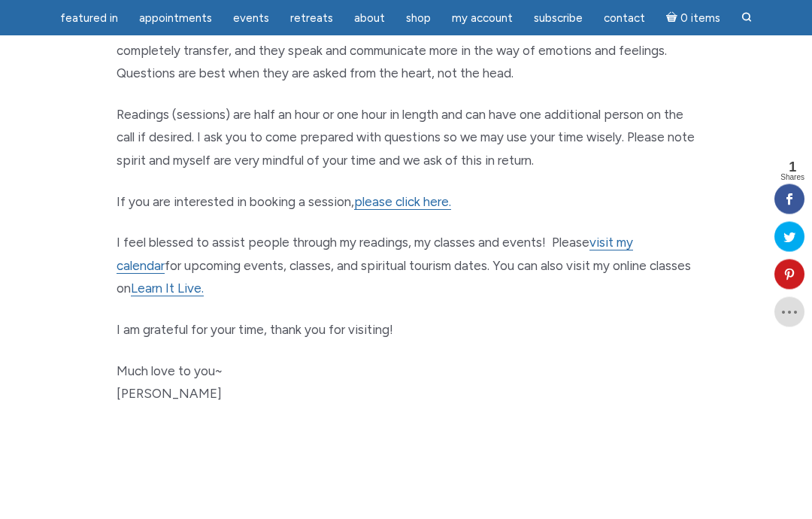 The height and width of the screenshot is (519, 812). What do you see at coordinates (251, 18) in the screenshot?
I see `a: Events` at bounding box center [251, 18].